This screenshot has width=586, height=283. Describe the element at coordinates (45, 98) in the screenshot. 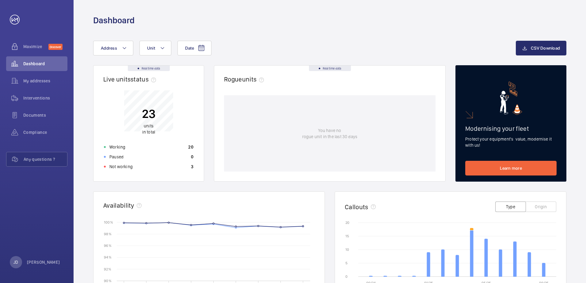

I see `span: Interventions` at that location.